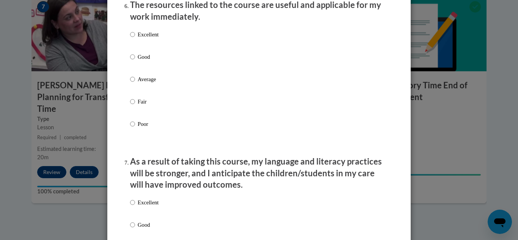  What do you see at coordinates (148, 79) in the screenshot?
I see `p: Average` at bounding box center [148, 79].